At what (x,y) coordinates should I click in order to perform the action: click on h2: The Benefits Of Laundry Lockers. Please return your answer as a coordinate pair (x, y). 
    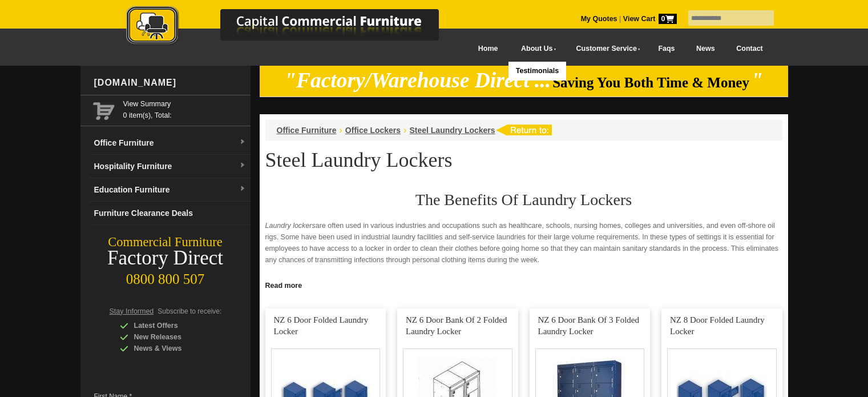
    Looking at the image, I should click on (524, 200).